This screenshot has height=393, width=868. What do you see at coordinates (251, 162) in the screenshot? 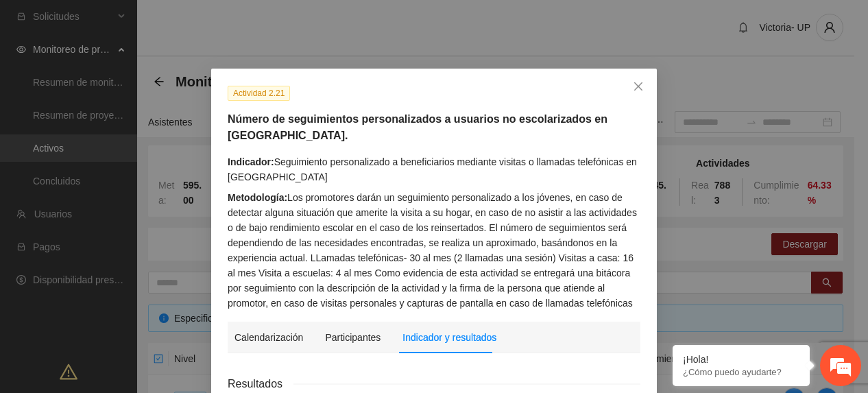
I see `strong: Indicador:` at bounding box center [251, 162].